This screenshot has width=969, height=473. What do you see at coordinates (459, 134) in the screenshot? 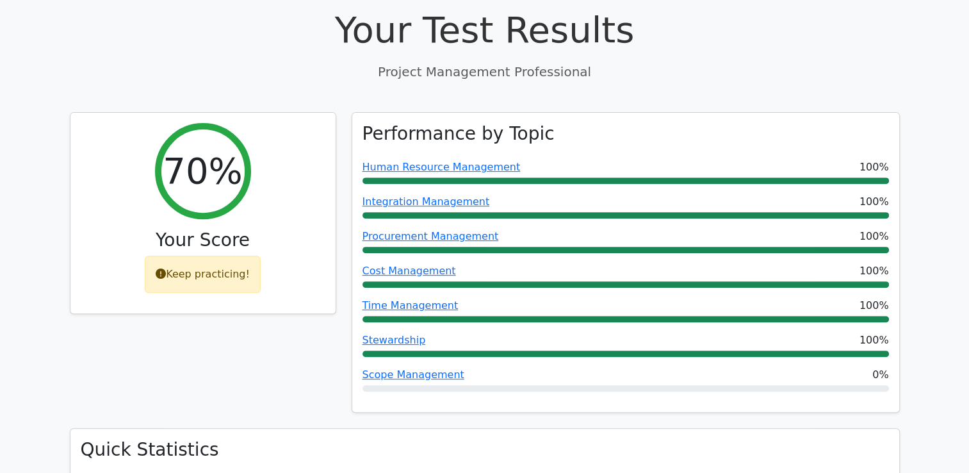
I see `h3: Performance by Topic` at bounding box center [459, 134].